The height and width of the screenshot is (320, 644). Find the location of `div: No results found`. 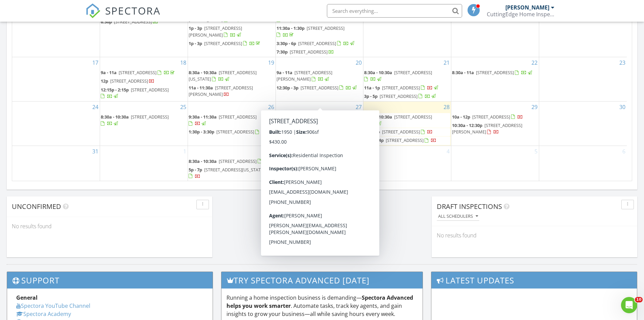

div: No results found is located at coordinates (535, 235).